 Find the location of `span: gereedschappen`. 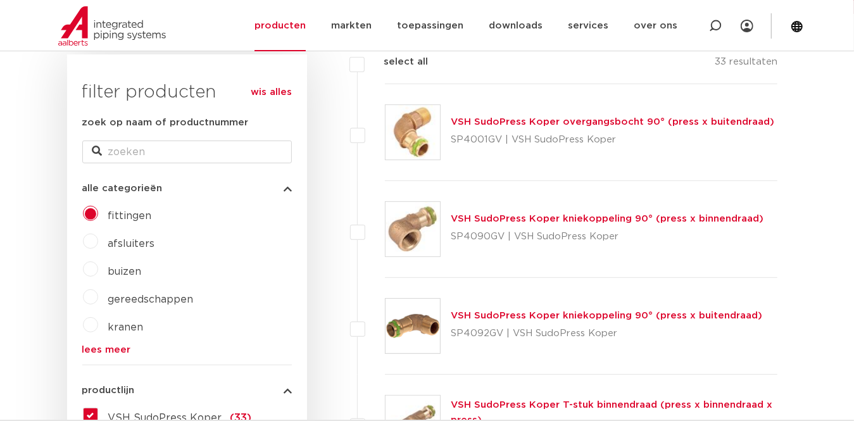

span: gereedschappen is located at coordinates (151, 299).